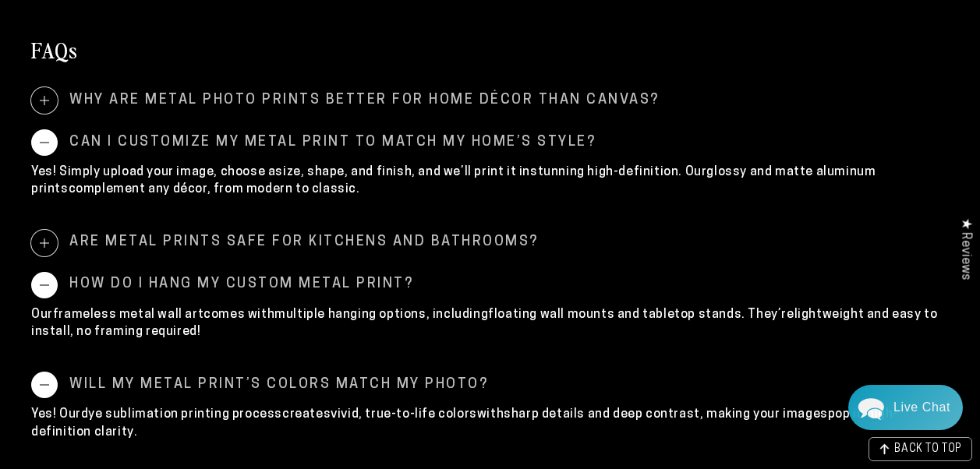  I want to click on strong: dye sublimation printing process, so click(182, 414).